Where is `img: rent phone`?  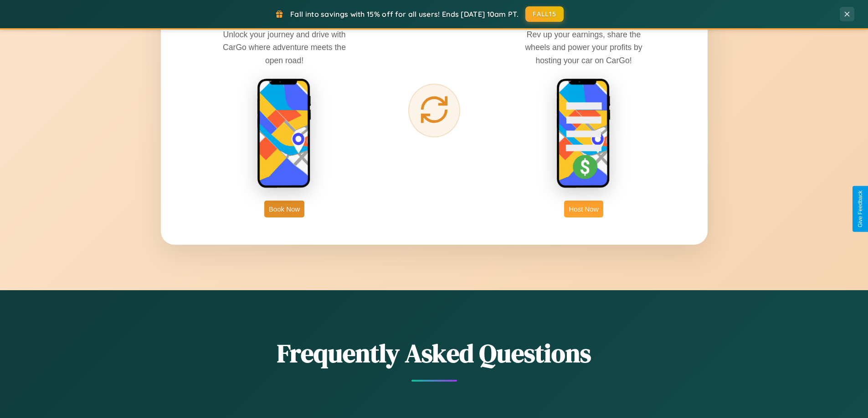 img: rent phone is located at coordinates (284, 134).